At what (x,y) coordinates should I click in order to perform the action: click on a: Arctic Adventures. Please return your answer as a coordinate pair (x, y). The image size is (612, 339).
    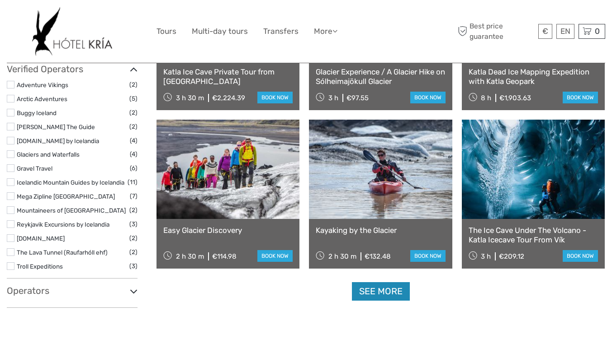
    Looking at the image, I should click on (42, 99).